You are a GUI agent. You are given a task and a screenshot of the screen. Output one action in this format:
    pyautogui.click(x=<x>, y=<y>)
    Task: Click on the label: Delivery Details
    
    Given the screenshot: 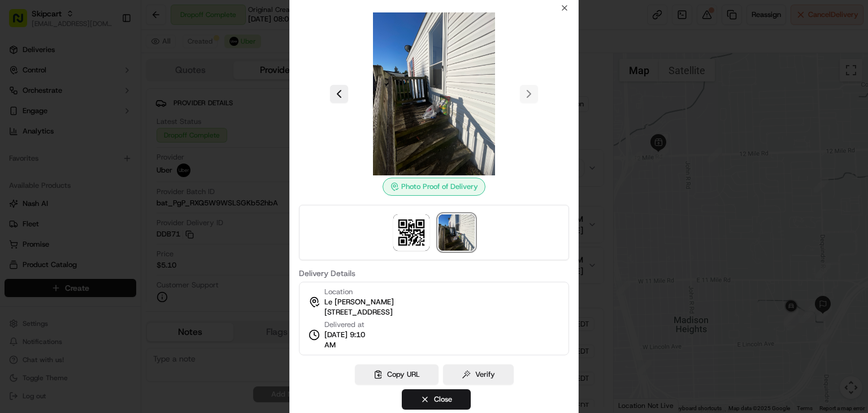 What is the action you would take?
    pyautogui.click(x=434, y=274)
    